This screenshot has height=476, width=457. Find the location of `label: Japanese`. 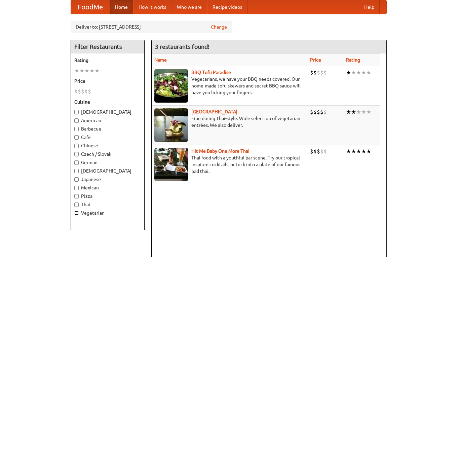

label: Japanese is located at coordinates (107, 179).